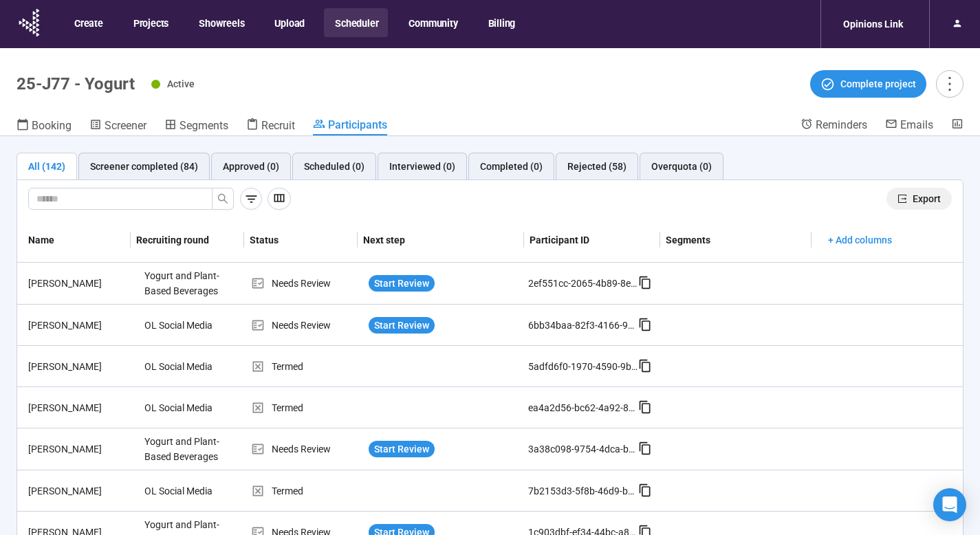  What do you see at coordinates (860, 240) in the screenshot?
I see `span: + Add columns` at bounding box center [860, 240].